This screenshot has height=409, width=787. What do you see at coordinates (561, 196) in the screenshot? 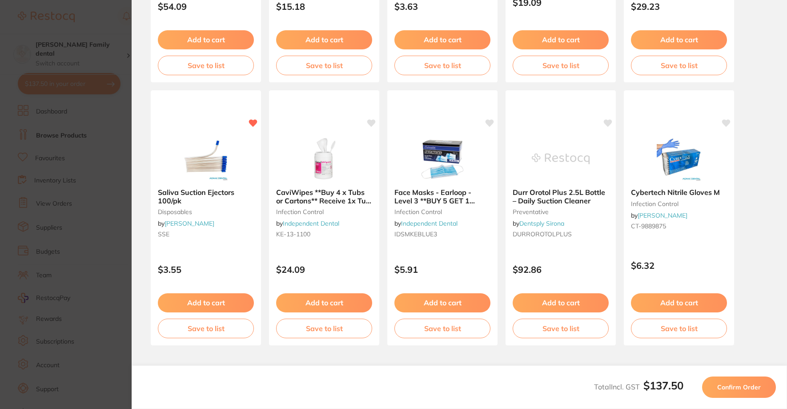
I see `b: Durr Orotol Plus 2.5L Bottle – Daily Suction Cleaner` at bounding box center [561, 196].